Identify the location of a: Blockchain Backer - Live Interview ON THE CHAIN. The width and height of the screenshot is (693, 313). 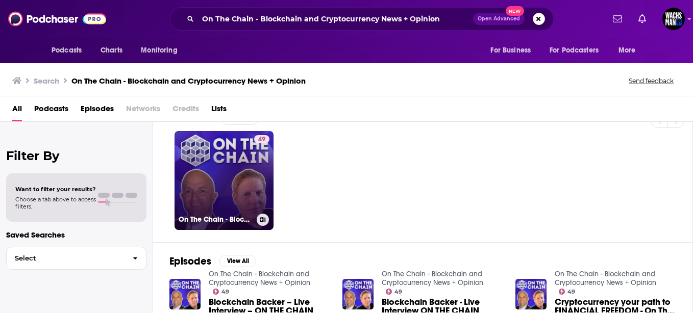
(358, 294).